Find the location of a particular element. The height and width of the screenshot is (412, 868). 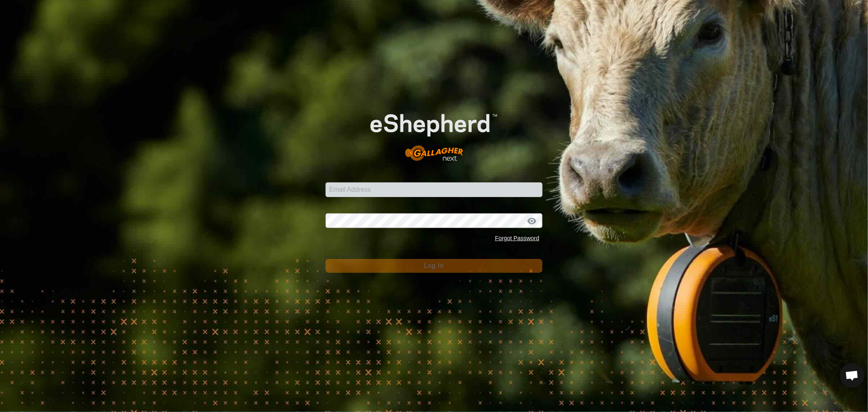

button: Log In is located at coordinates (434, 266).